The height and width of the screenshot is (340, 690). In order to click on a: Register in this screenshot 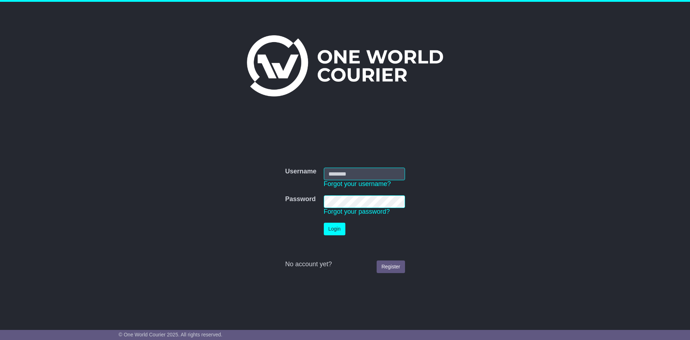, I will do `click(391, 266)`.